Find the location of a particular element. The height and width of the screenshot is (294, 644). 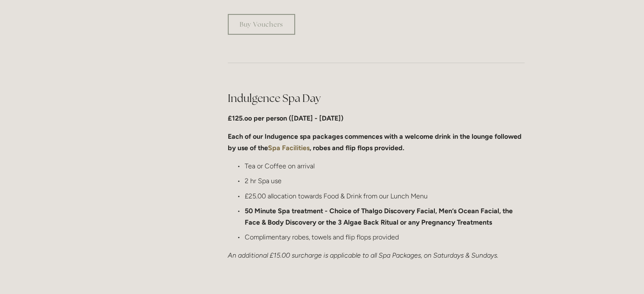

a: Buy Vouchers is located at coordinates (261, 24).